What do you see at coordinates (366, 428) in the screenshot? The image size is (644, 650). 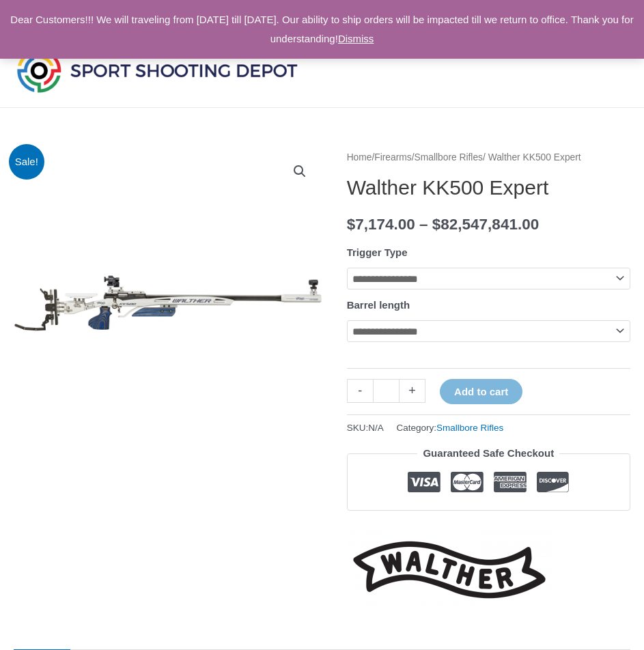 I see `span: SKU:` at bounding box center [366, 428].